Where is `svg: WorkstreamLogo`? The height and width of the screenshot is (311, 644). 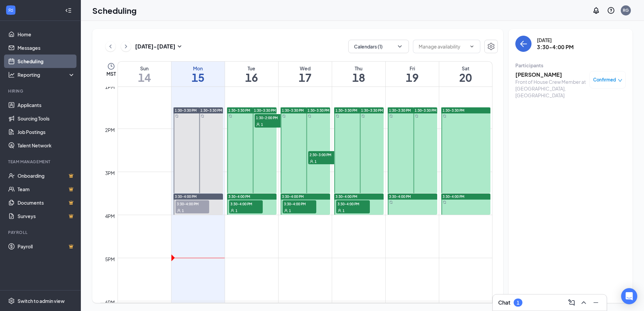 svg: WorkstreamLogo is located at coordinates (10, 10).